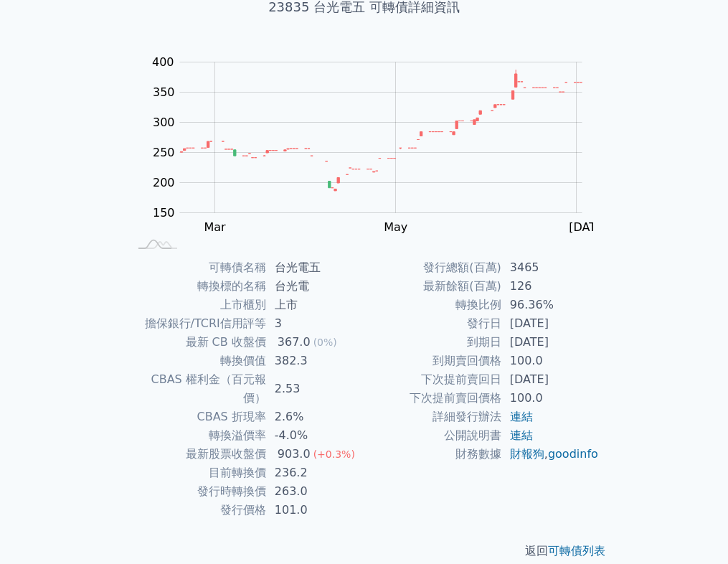  Describe the element at coordinates (432, 267) in the screenshot. I see `td: 發行總額(百萬)` at that location.